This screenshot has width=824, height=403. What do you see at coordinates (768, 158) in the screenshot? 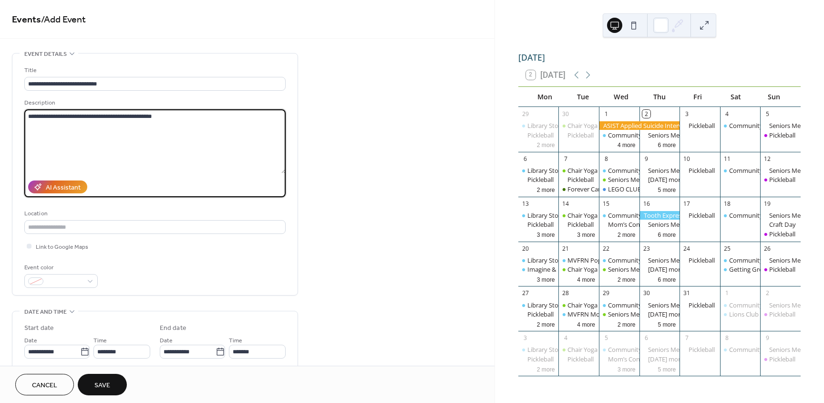
I see `div: 12` at bounding box center [768, 158].